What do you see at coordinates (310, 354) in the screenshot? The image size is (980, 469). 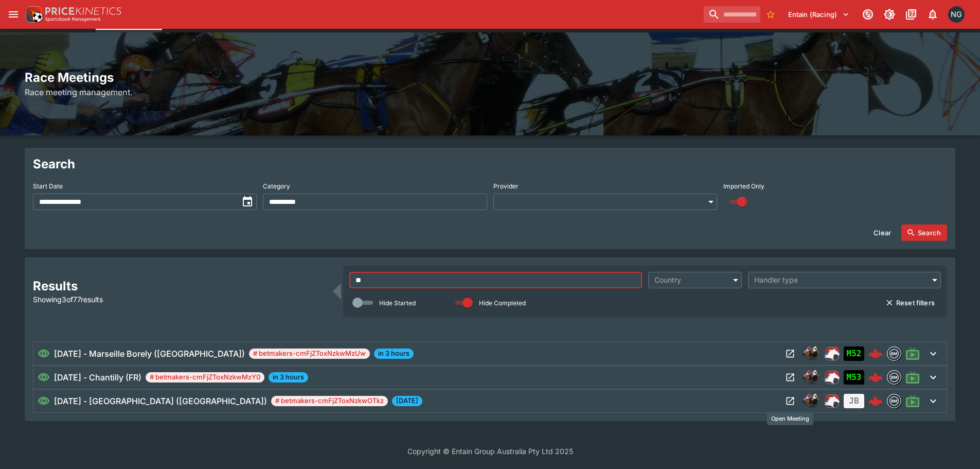 I see `span: # betmakers-cmFjZToxNzkwMzUw` at bounding box center [310, 354].